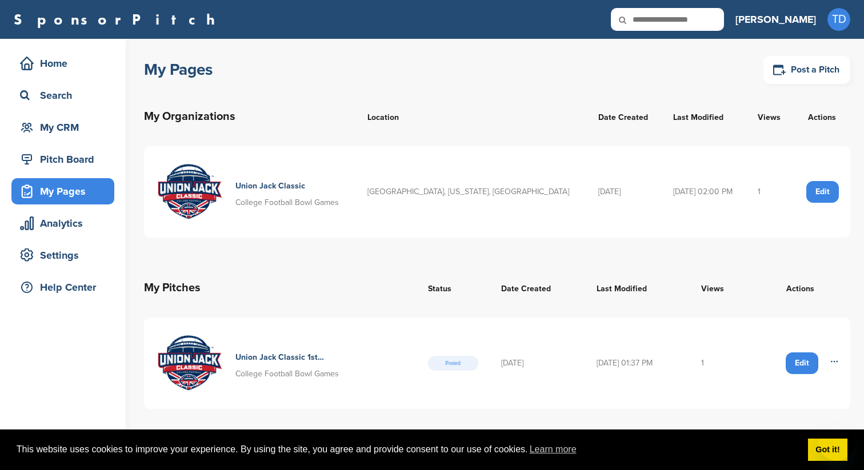 Image resolution: width=864 pixels, height=470 pixels. Describe the element at coordinates (66, 223) in the screenshot. I see `div: Analytics` at that location.